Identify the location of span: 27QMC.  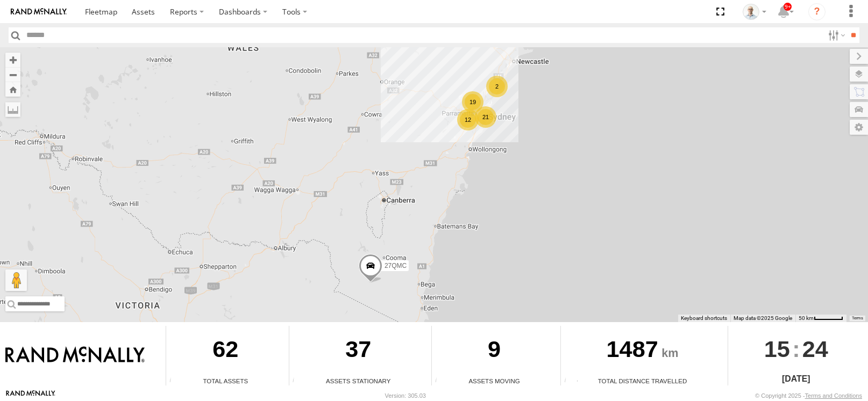
(396, 266).